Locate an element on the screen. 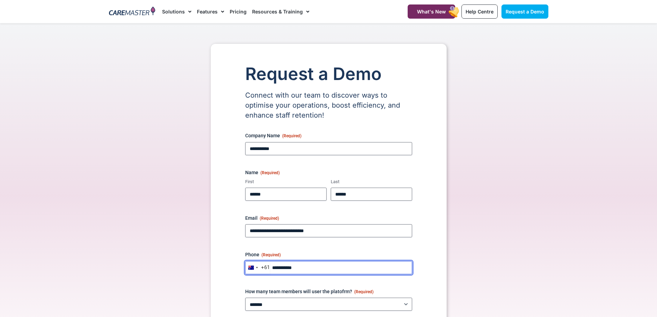 This screenshot has width=657, height=317. span: Help Centre is located at coordinates (480, 11).